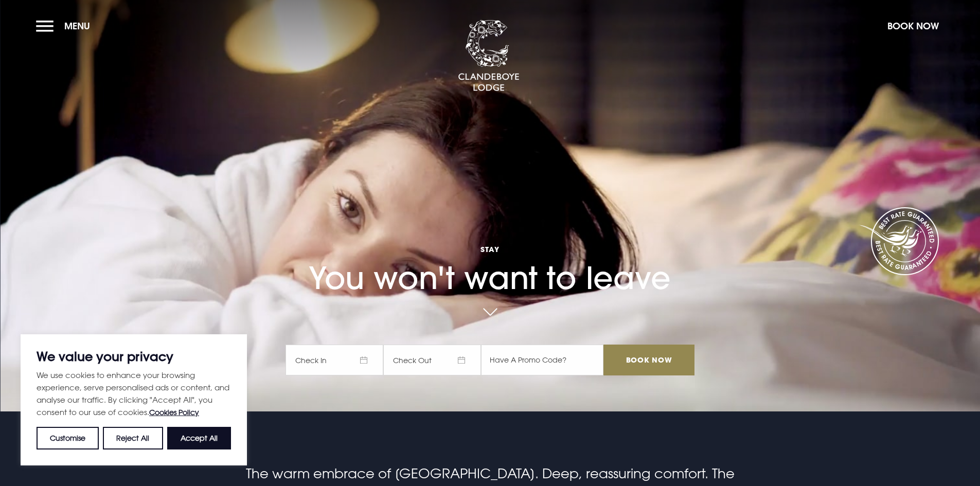 This screenshot has height=486, width=980. What do you see at coordinates (174, 412) in the screenshot?
I see `a: Cookies Policy` at bounding box center [174, 412].